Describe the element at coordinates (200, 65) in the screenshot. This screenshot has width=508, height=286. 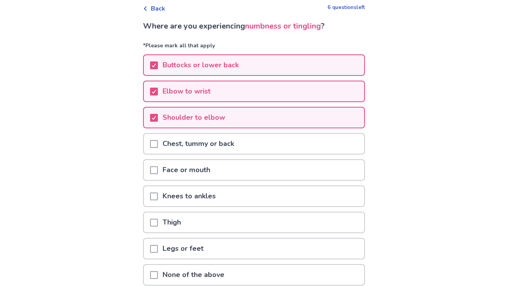
I see `p: Buttocks or lower back` at that location.